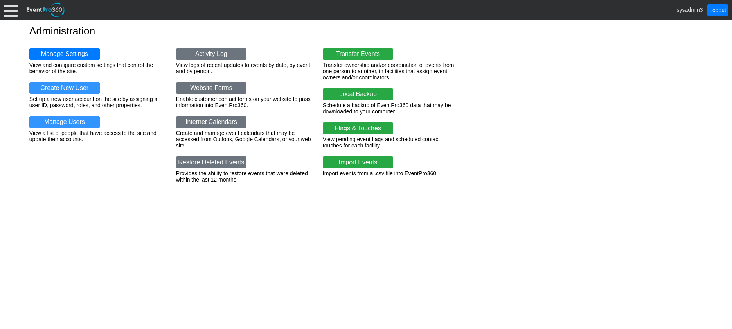 The image size is (732, 329). Describe the element at coordinates (391, 173) in the screenshot. I see `div: Import events from a .csv file into EventPro360.` at that location.